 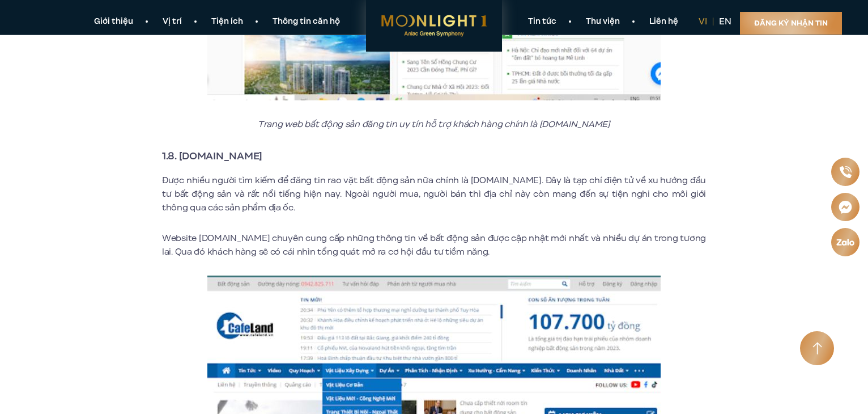 What do you see at coordinates (703, 22) in the screenshot?
I see `a: vi` at bounding box center [703, 22].